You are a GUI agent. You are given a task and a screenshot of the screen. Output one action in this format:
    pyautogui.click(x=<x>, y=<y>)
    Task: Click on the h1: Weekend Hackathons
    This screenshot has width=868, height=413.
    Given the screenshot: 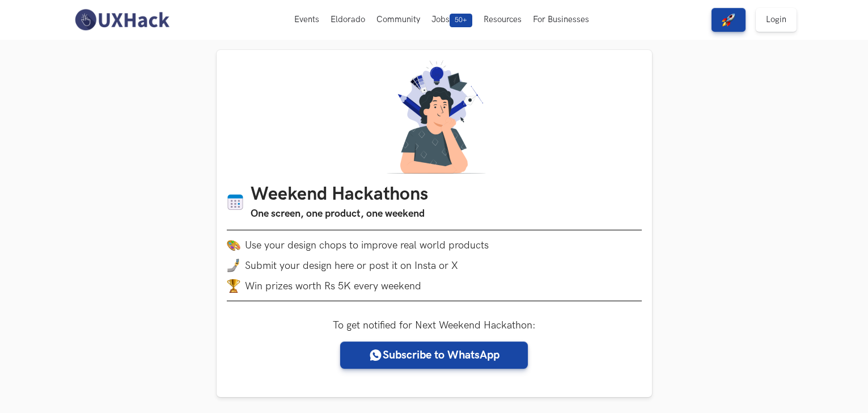 What is the action you would take?
    pyautogui.click(x=339, y=194)
    